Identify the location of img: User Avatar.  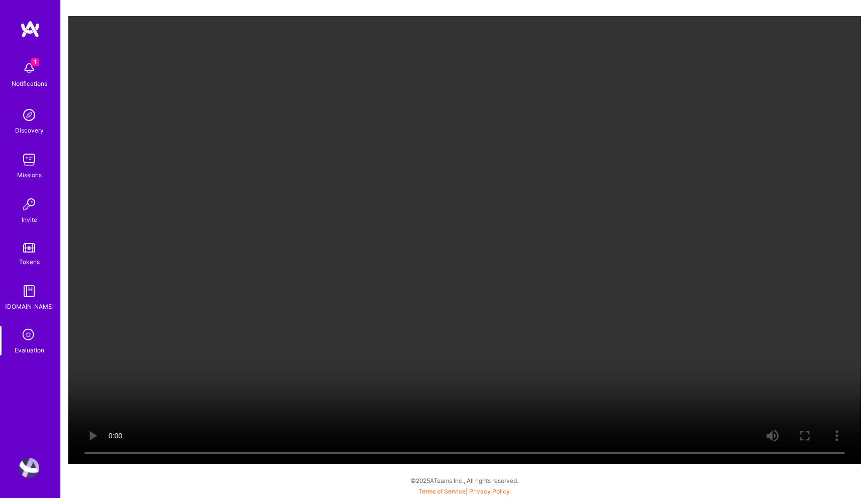
(29, 468).